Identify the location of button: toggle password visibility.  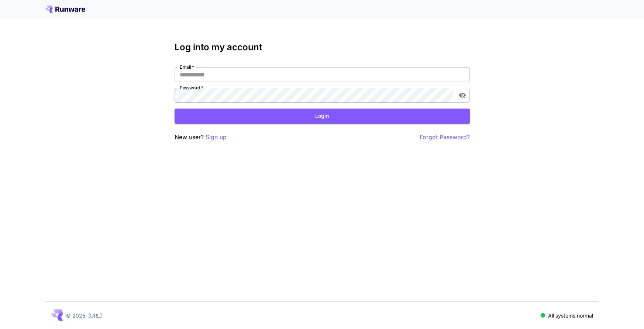
(463, 95).